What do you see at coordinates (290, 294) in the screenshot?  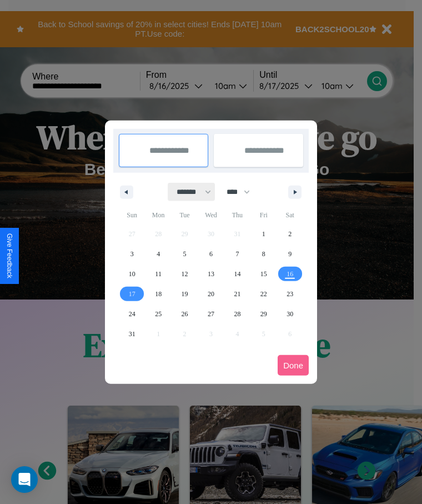 I see `button: 23` at bounding box center [290, 294].